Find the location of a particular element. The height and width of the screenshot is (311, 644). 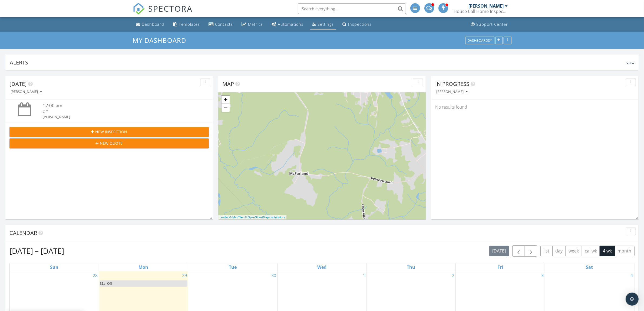

button: Next is located at coordinates (531, 251).